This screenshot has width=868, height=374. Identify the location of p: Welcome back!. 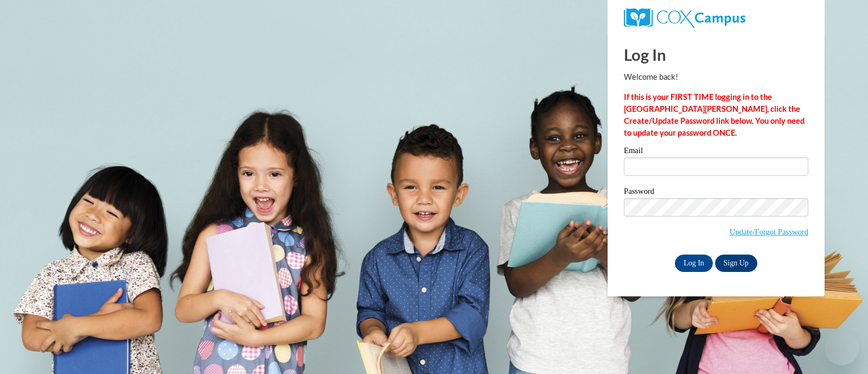
(716, 77).